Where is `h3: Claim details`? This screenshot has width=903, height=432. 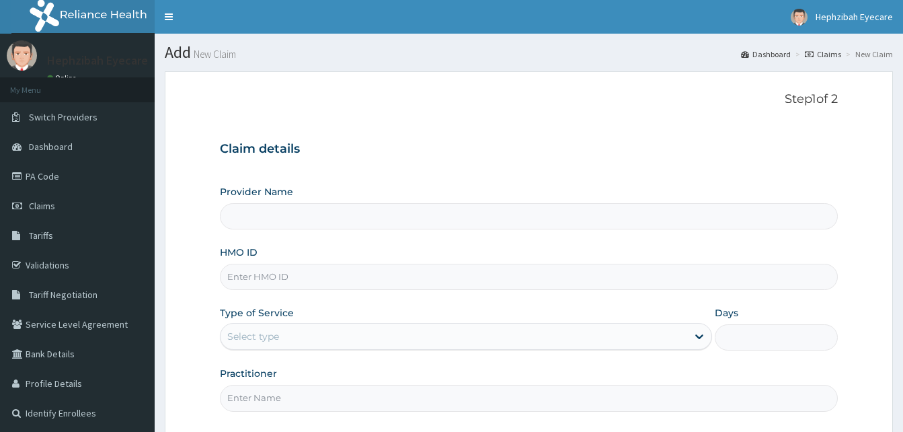
h3: Claim details is located at coordinates (529, 149).